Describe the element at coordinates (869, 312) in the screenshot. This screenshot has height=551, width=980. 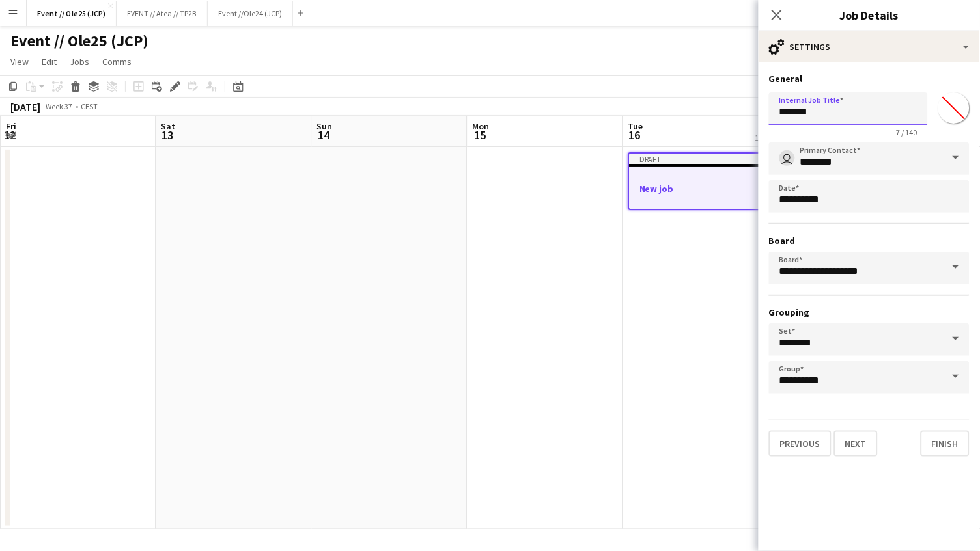
I see `h3: Grouping` at that location.